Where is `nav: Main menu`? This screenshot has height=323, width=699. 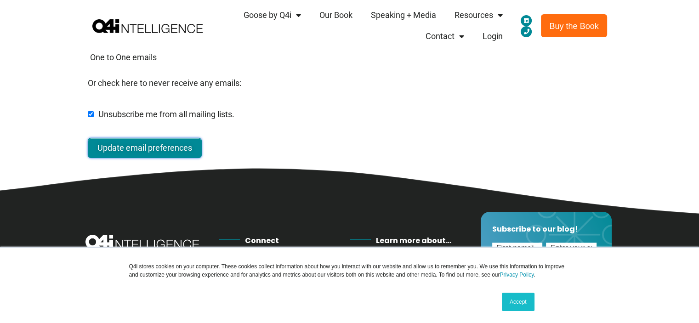 nav: Main menu is located at coordinates (357, 26).